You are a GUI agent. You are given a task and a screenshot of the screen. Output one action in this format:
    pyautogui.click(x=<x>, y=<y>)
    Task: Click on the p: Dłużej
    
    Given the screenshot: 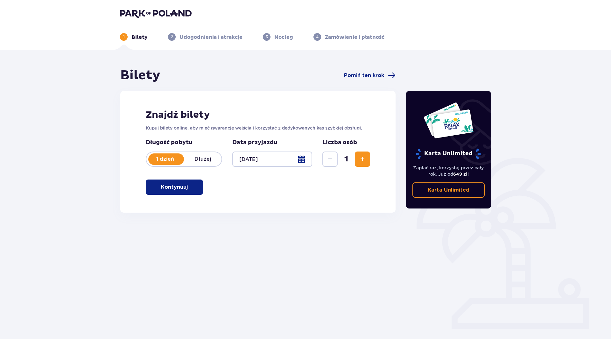 What is the action you would take?
    pyautogui.click(x=203, y=159)
    